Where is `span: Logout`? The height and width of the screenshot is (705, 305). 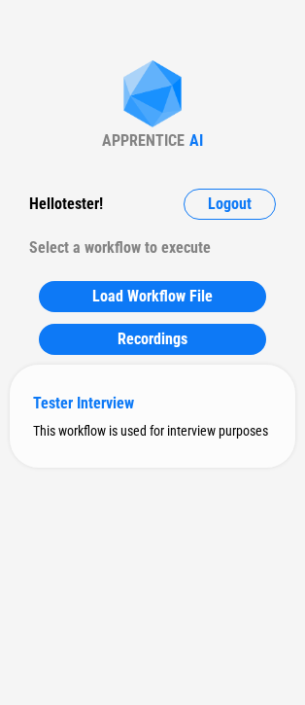
span: Logout is located at coordinates (229, 204).